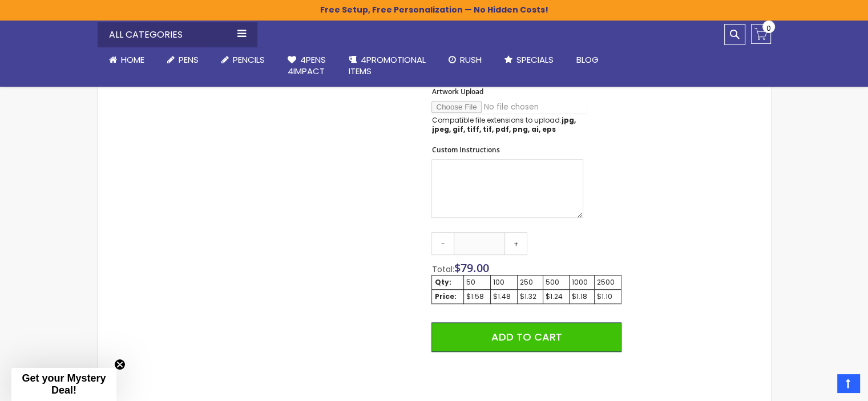 Image resolution: width=868 pixels, height=401 pixels. I want to click on strong: Qty:, so click(442, 282).